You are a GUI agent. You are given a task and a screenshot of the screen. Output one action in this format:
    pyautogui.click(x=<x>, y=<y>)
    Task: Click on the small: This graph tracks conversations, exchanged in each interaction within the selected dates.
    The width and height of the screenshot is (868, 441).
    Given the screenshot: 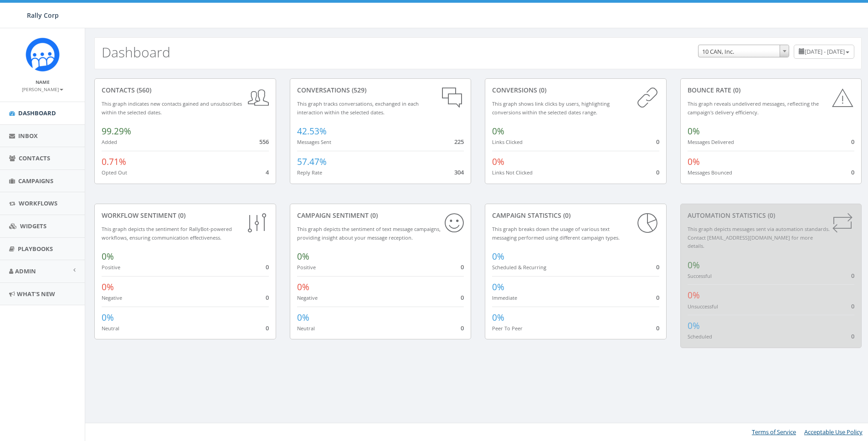 What is the action you would take?
    pyautogui.click(x=358, y=108)
    